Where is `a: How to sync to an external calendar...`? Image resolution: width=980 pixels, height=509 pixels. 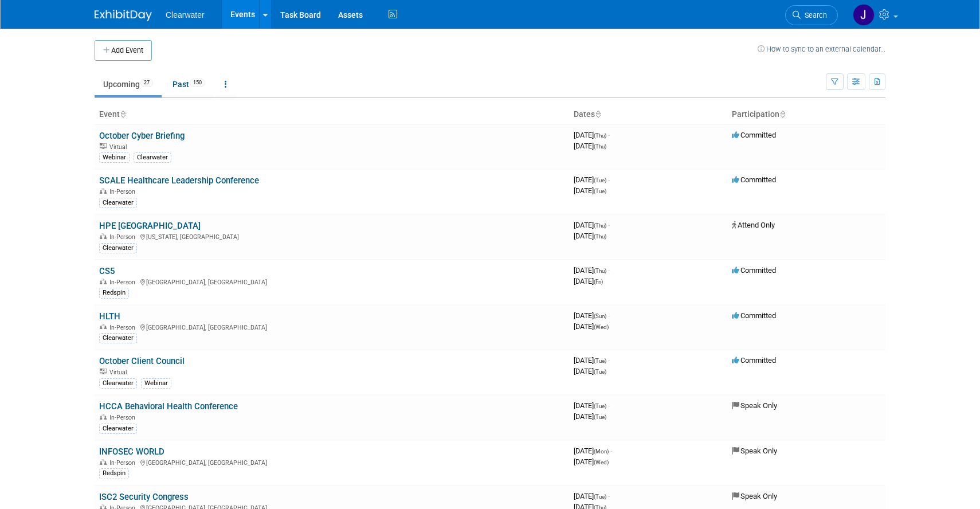 a: How to sync to an external calendar... is located at coordinates (821, 49).